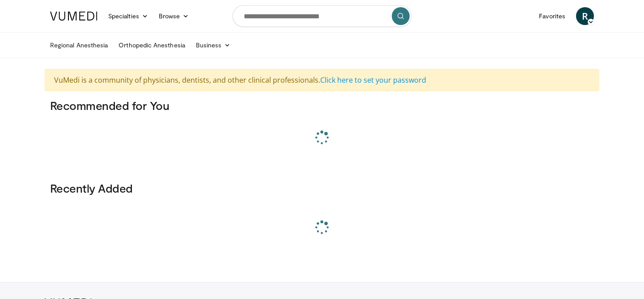 The height and width of the screenshot is (299, 644). What do you see at coordinates (152, 45) in the screenshot?
I see `a: Orthopedic Anesthesia` at bounding box center [152, 45].